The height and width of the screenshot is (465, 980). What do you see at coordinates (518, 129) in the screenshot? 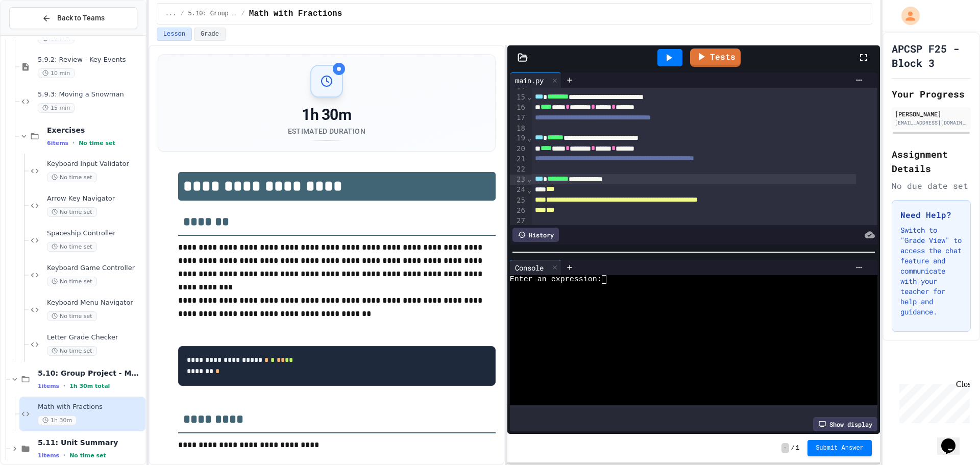
I see `div: 18` at bounding box center [518, 129].